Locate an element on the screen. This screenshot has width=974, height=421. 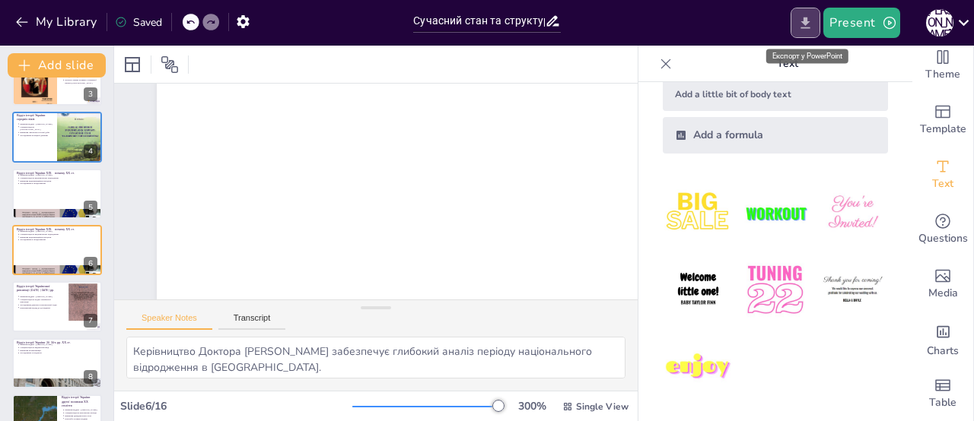
button: Export to PowerPoint is located at coordinates (805, 23).